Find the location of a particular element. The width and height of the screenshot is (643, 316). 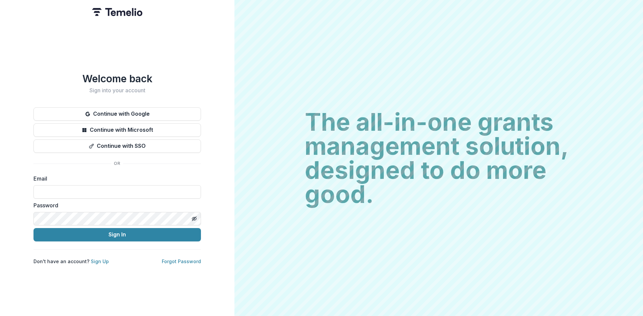

p: Don't have an account? is located at coordinates (71, 262).